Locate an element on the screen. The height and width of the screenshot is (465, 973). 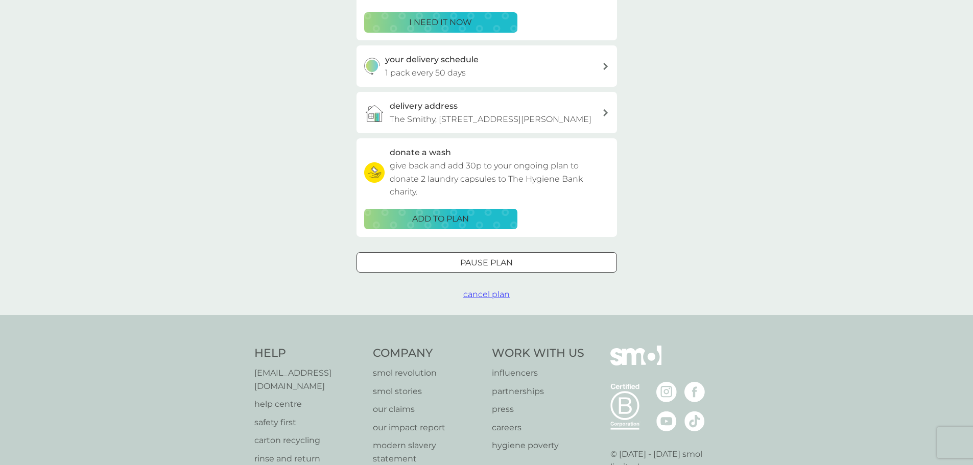
p: safety first is located at coordinates (308, 423).